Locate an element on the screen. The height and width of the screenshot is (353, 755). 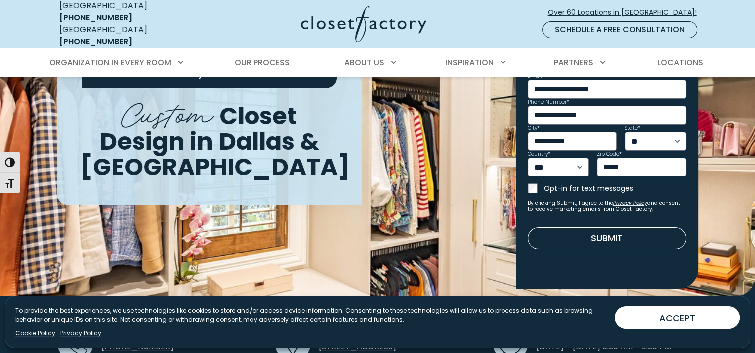
a: Schedule a Free Consultation is located at coordinates (620, 30).